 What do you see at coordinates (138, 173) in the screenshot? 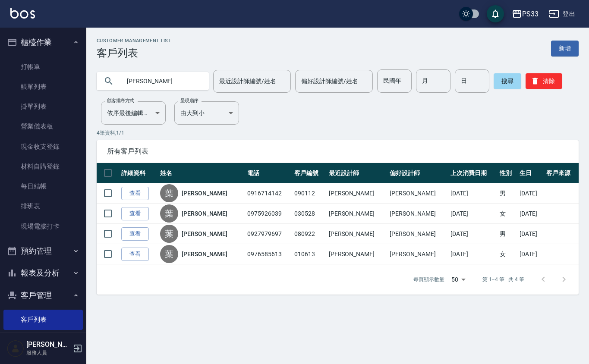
I see `th: 詳細資料` at bounding box center [138, 173].